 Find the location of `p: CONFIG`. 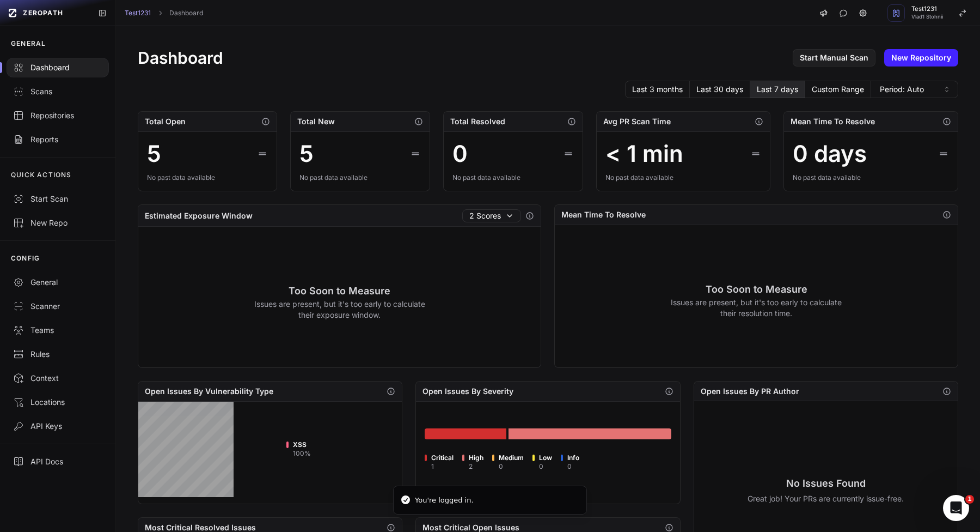

p: CONFIG is located at coordinates (25, 258).